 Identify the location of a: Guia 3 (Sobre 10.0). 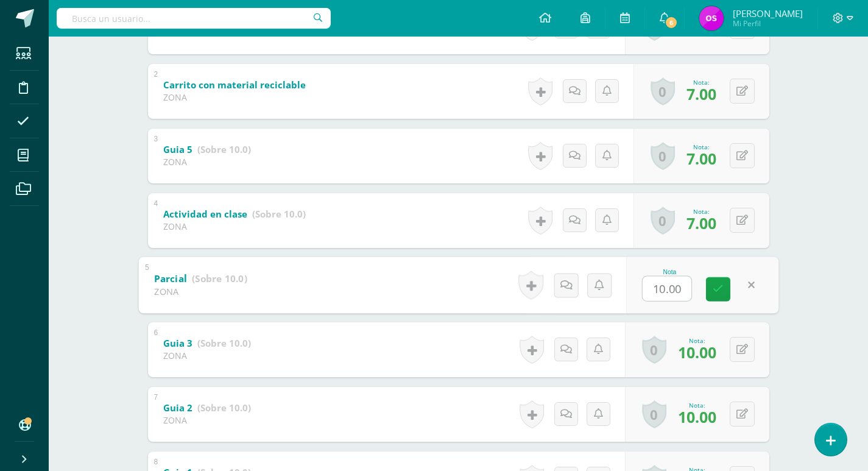
(207, 344).